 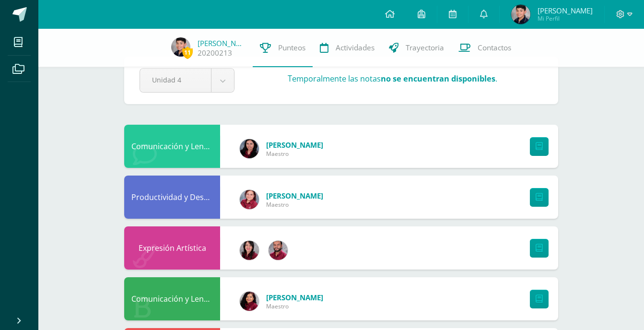 What do you see at coordinates (392, 79) in the screenshot?
I see `h3: Temporalmente las notas .` at bounding box center [392, 79].